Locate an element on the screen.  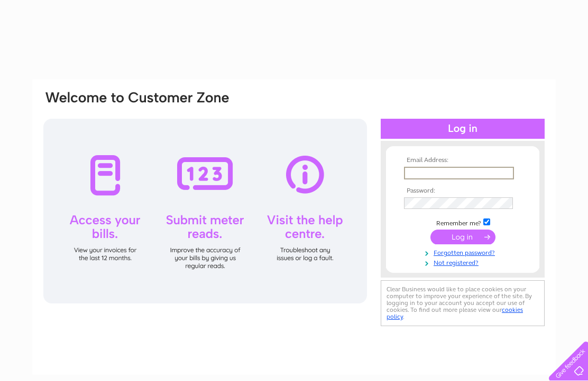
a: cookies policy is located at coordinates (455, 314).